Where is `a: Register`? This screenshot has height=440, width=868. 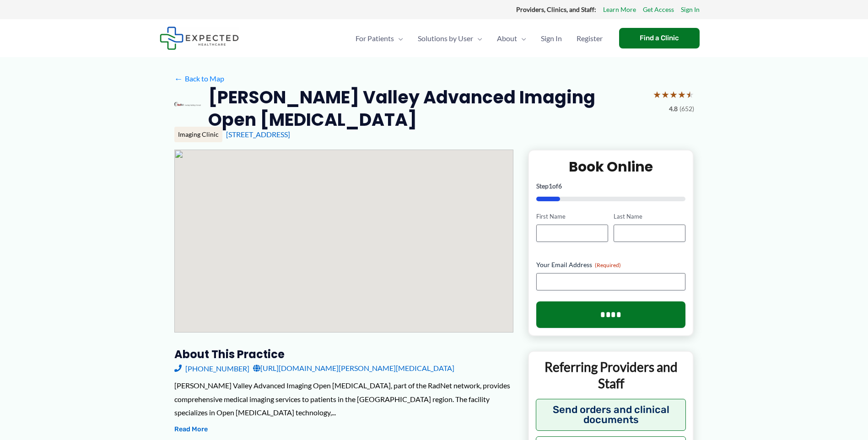
a: Register is located at coordinates (590, 39).